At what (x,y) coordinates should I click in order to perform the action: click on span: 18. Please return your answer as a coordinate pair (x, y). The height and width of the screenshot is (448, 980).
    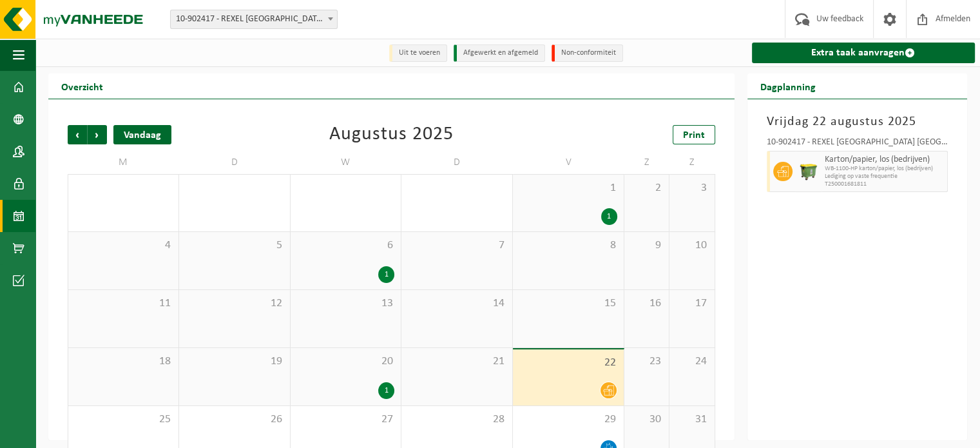
    Looking at the image, I should click on (123, 362).